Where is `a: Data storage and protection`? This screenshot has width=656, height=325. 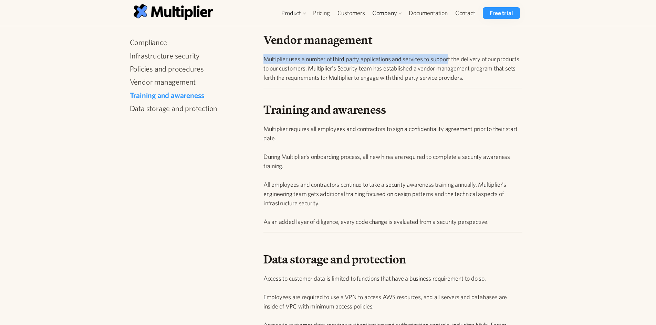
a: Data storage and protection is located at coordinates (190, 108).